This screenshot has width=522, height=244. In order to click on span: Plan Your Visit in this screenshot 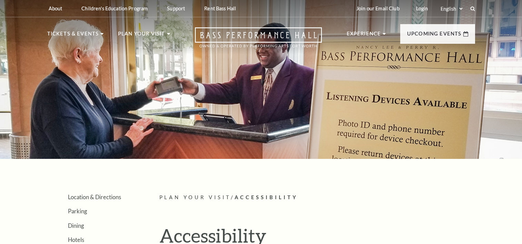, I will do `click(195, 197)`.